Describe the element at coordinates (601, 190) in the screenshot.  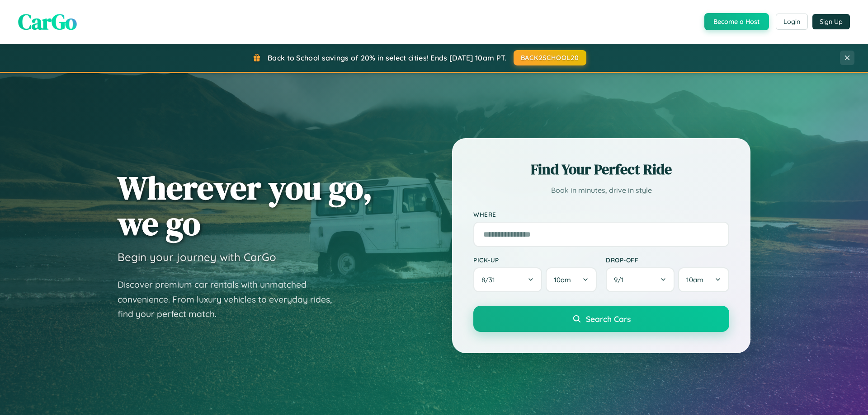
I see `p: Book in minutes, drive in style` at that location.